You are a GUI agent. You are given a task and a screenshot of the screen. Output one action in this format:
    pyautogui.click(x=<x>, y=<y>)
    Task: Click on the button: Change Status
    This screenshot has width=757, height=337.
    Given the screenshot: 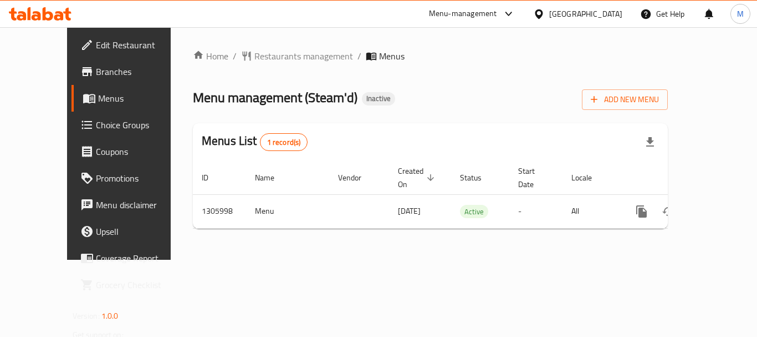 What is the action you would take?
    pyautogui.click(x=669, y=211)
    